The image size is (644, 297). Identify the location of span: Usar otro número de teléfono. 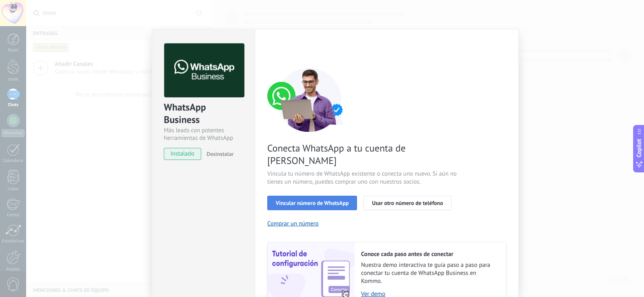
(408, 203).